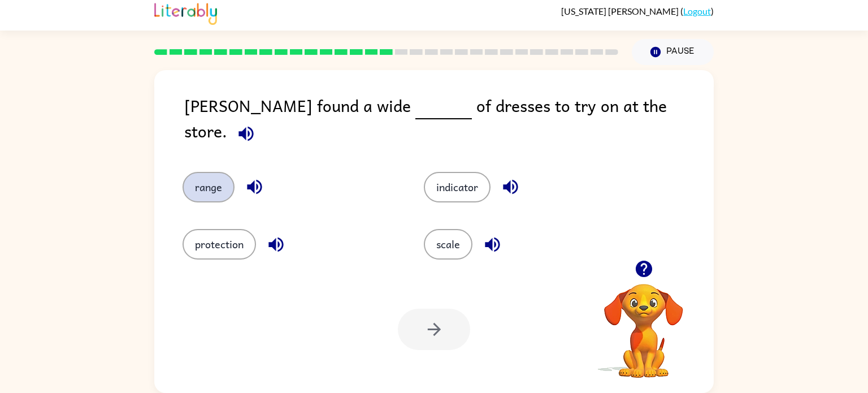 Image resolution: width=868 pixels, height=393 pixels. What do you see at coordinates (220, 244) in the screenshot?
I see `button: protection` at bounding box center [220, 244].